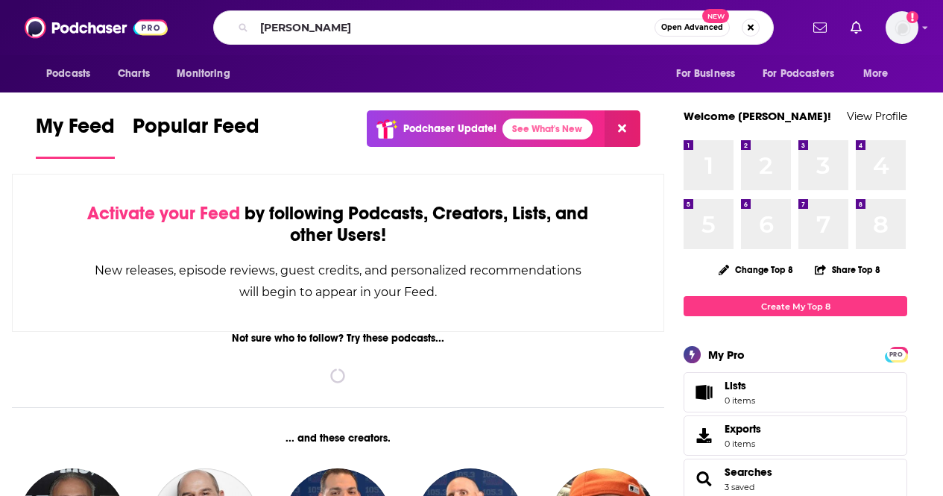 The image size is (943, 496). What do you see at coordinates (203, 74) in the screenshot?
I see `span: Monitoring` at bounding box center [203, 74].